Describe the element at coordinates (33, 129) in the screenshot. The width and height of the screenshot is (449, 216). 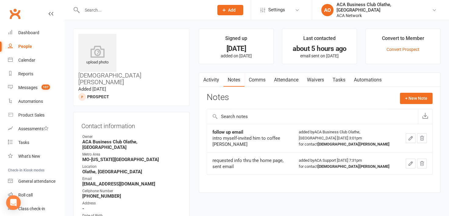
I see `div: Assessments` at that location.